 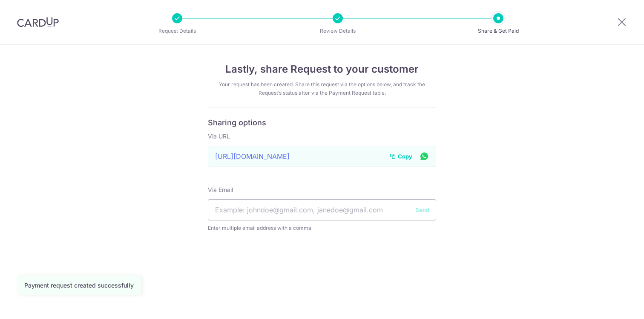 I want to click on button: Copy, so click(x=401, y=157).